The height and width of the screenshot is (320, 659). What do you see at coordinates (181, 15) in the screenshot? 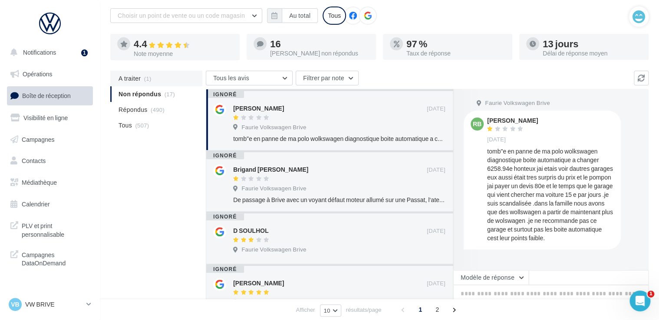
I see `span: Choisir un point de vente ou un code magasin` at bounding box center [181, 15].